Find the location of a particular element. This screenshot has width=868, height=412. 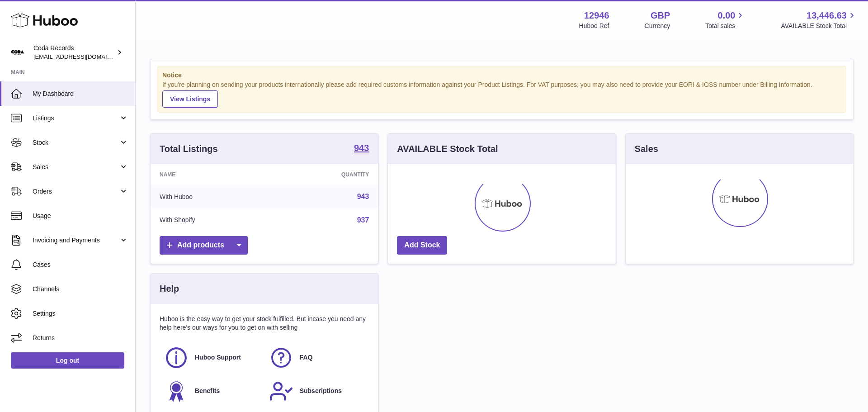

div: If you're planning on sending your products internationally please add required customs informati... is located at coordinates (502, 94).